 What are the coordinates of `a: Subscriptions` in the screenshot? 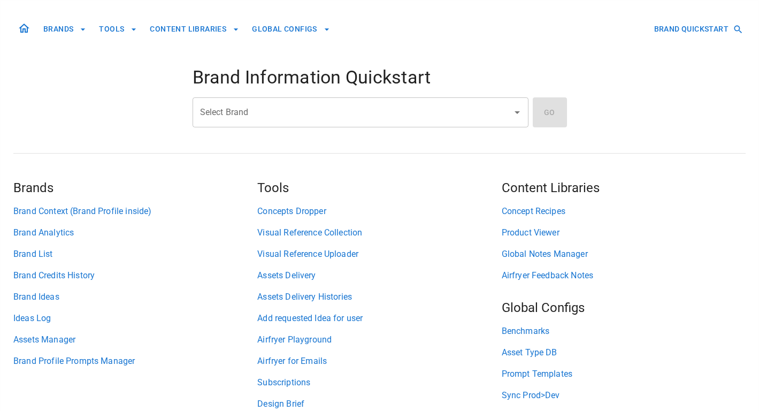 It's located at (379, 383).